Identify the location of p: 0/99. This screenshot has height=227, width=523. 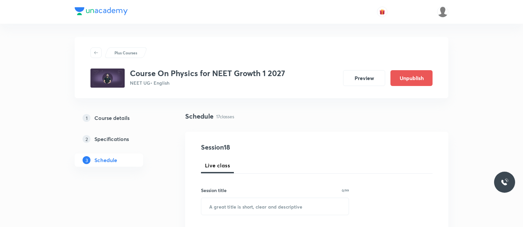
(346, 190).